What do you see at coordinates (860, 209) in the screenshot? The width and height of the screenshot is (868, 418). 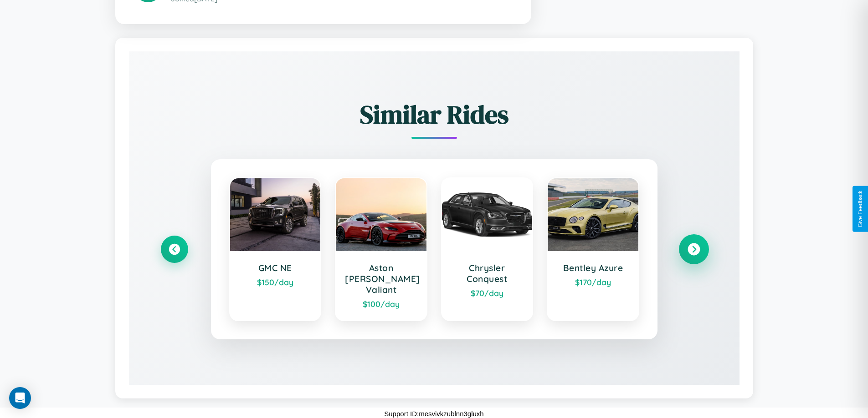 I see `div: Give Feedback` at bounding box center [860, 209].